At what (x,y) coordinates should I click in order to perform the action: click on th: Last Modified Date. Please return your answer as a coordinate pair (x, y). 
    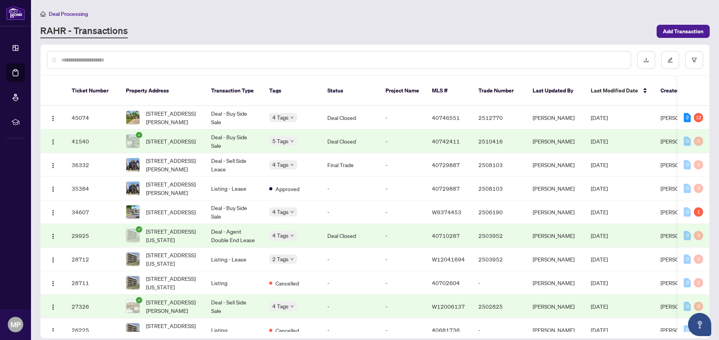
    Looking at the image, I should click on (619, 91).